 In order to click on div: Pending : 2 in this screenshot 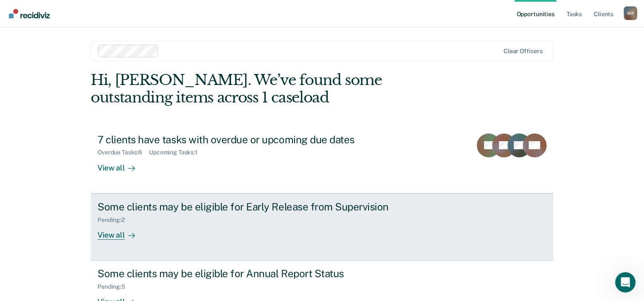, I will do `click(114, 220)`.